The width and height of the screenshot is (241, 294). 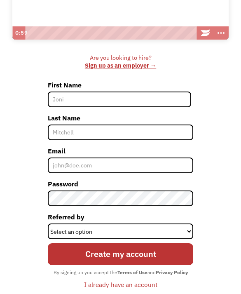 What do you see at coordinates (120, 85) in the screenshot?
I see `label: First Name` at bounding box center [120, 85].